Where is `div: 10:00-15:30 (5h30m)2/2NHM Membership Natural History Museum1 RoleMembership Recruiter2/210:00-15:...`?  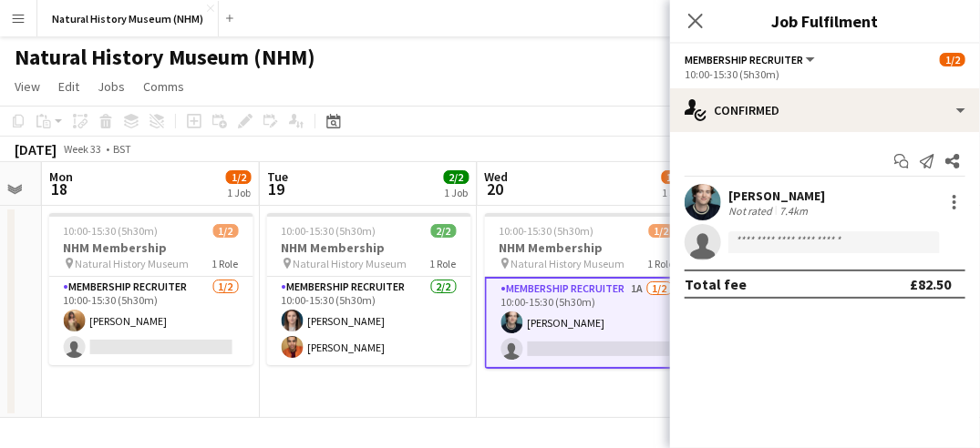 div: 10:00-15:30 (5h30m)2/2NHM Membership Natural History Museum1 RoleMembership Recruiter2/210:00-15:... is located at coordinates (370, 289).